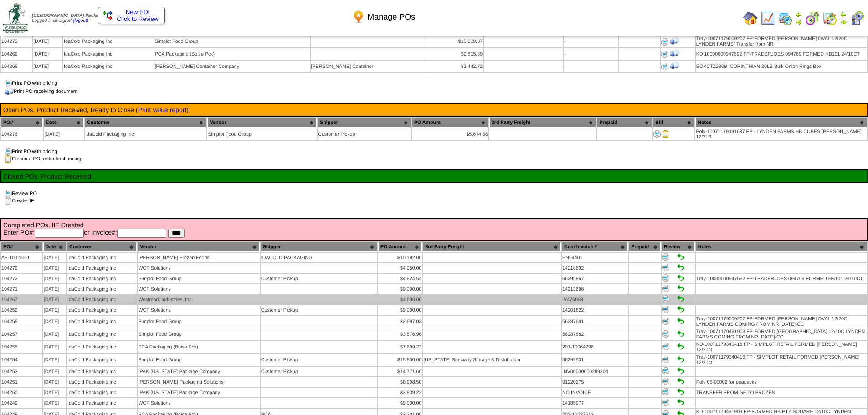  Describe the element at coordinates (22, 322) in the screenshot. I see `td: 104258` at that location.